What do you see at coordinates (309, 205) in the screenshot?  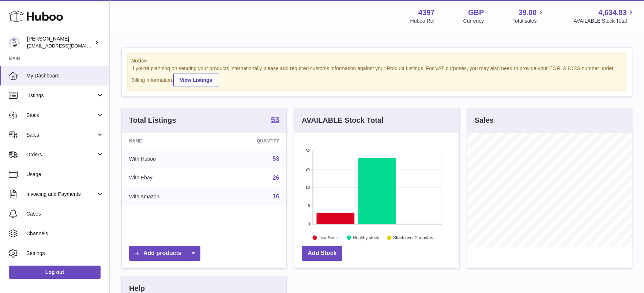 I see `text: 8` at bounding box center [309, 205].